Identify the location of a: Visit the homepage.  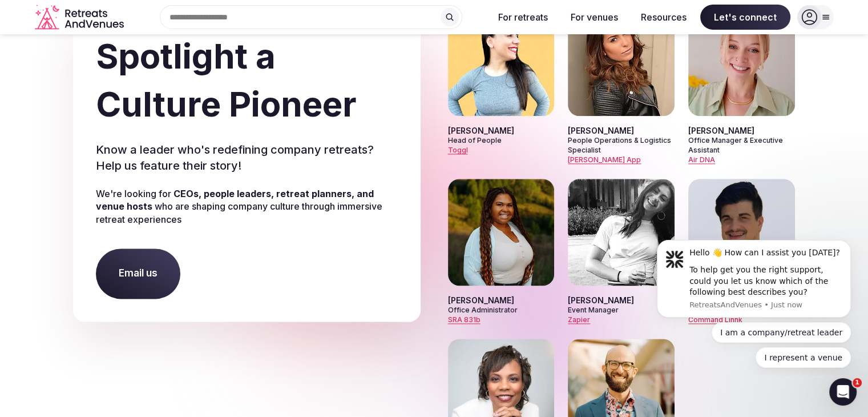
(80, 17).